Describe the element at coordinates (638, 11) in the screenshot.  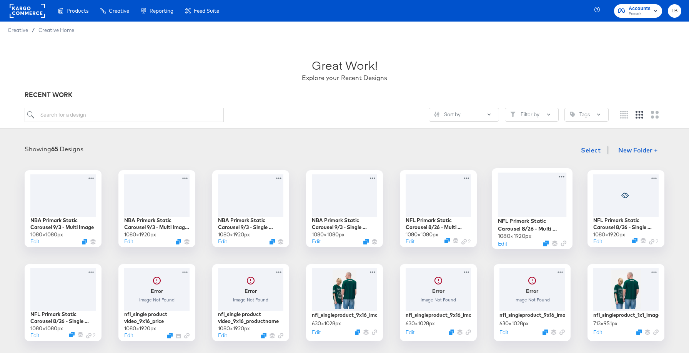
I see `button: AccountsPrimark` at that location.